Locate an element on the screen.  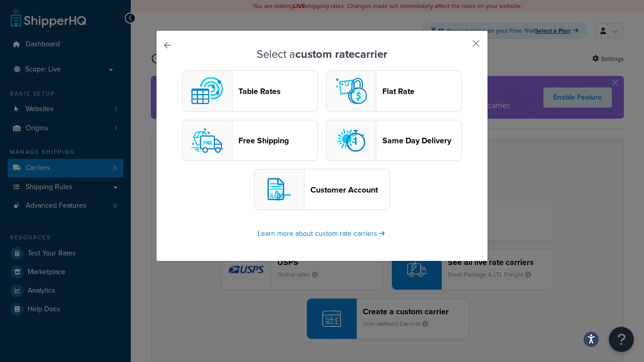
header: Same Day Delivery is located at coordinates (422, 141).